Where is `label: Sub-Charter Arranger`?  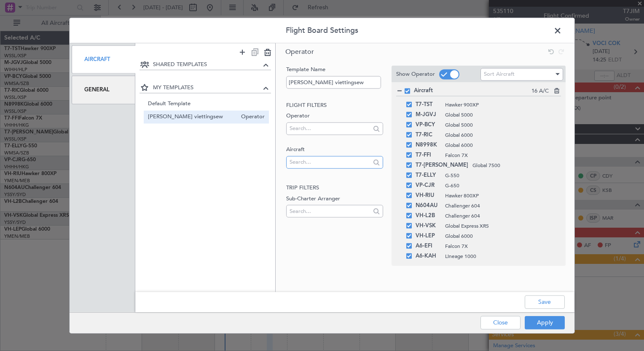
label: Sub-Charter Arranger is located at coordinates (334, 199).